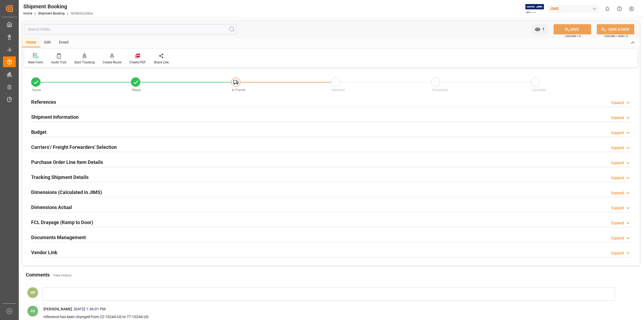  What do you see at coordinates (74, 147) in the screenshot?
I see `h2: Carriers'/ Freight Forwarders' Selection` at bounding box center [74, 147].